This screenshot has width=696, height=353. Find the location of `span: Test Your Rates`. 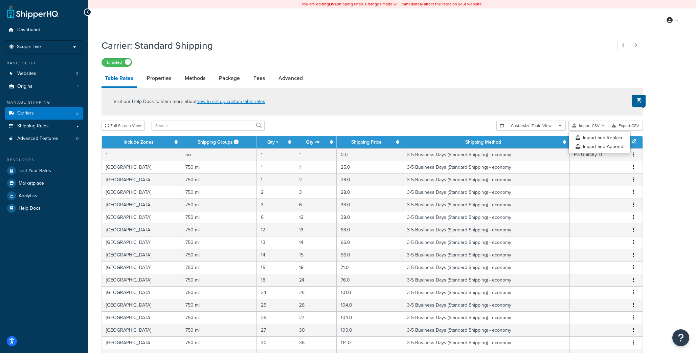

span: Test Your Rates is located at coordinates (35, 171).